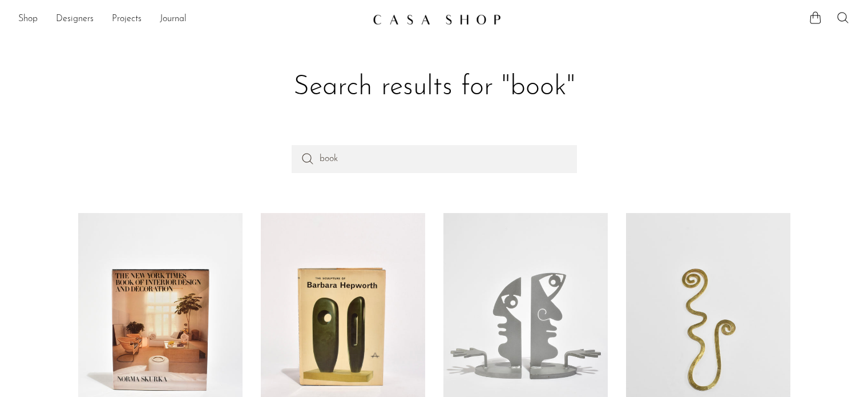 The height and width of the screenshot is (397, 868). I want to click on a: Shop, so click(28, 20).